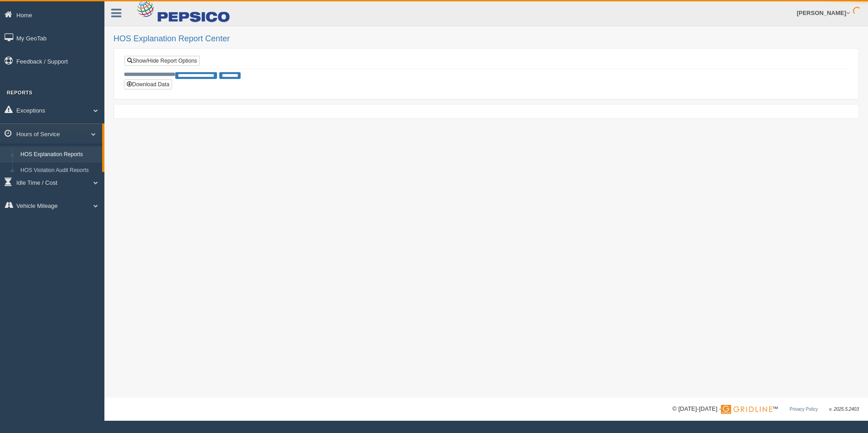 The width and height of the screenshot is (868, 433). What do you see at coordinates (486, 39) in the screenshot?
I see `h2: HOS Explanation Report Center` at bounding box center [486, 39].